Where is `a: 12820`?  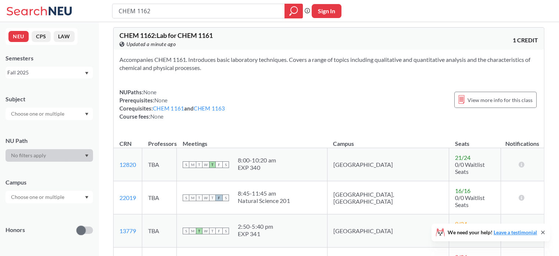
a: 12820 is located at coordinates (128, 164).